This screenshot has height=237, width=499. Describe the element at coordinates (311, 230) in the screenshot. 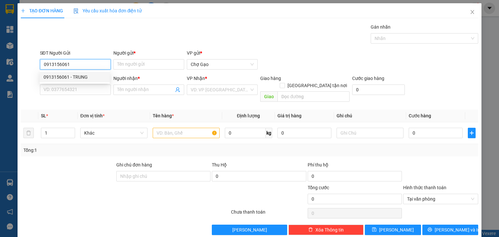

I see `span: delete` at that location.